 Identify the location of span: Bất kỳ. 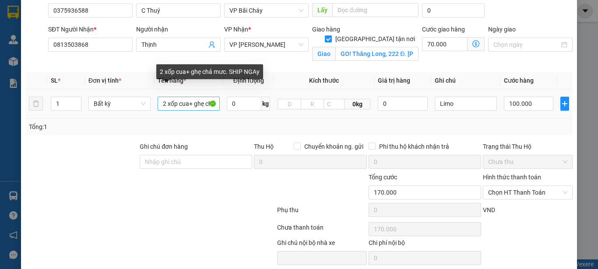
(120, 104).